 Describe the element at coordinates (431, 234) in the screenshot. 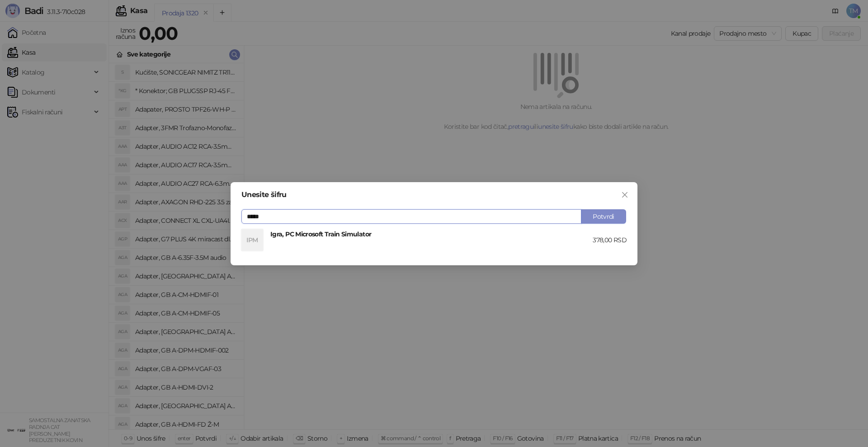

I see `h4: Igra, PC Microsoft Train Simulator` at that location.